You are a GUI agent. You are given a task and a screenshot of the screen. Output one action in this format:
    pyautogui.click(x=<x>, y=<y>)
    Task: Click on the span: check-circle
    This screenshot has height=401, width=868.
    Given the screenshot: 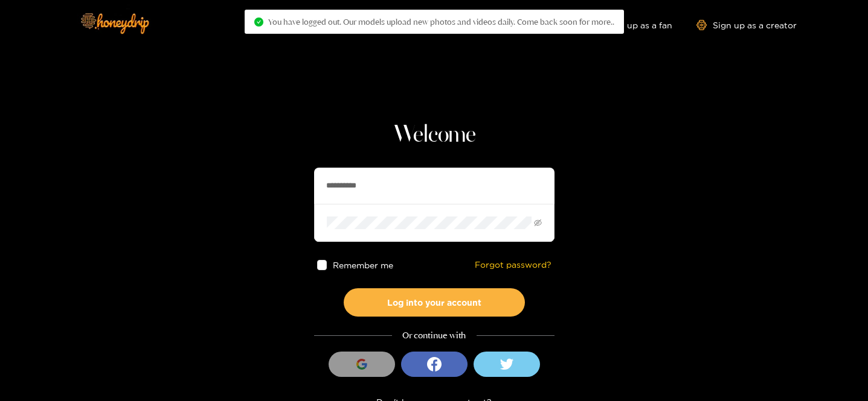 What is the action you would take?
    pyautogui.click(x=259, y=22)
    